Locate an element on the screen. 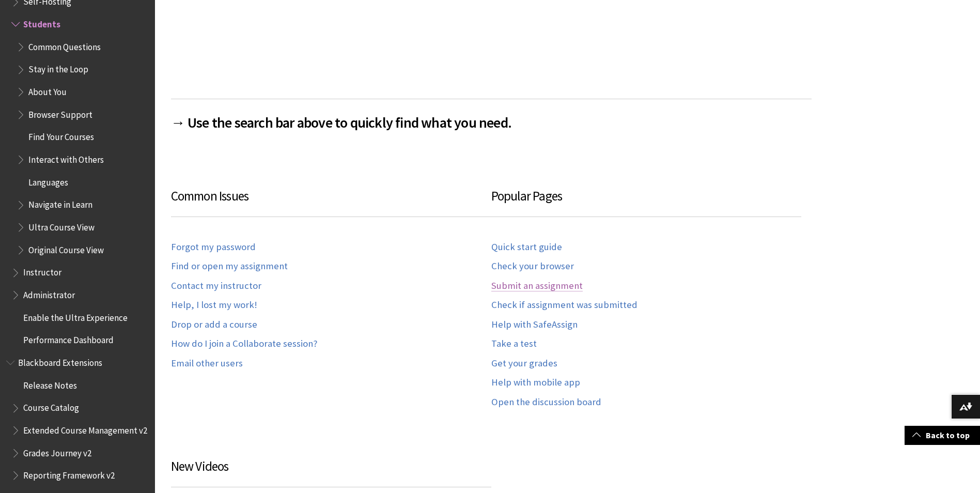 The image size is (980, 493). a: Help with mobile app is located at coordinates (536, 383).